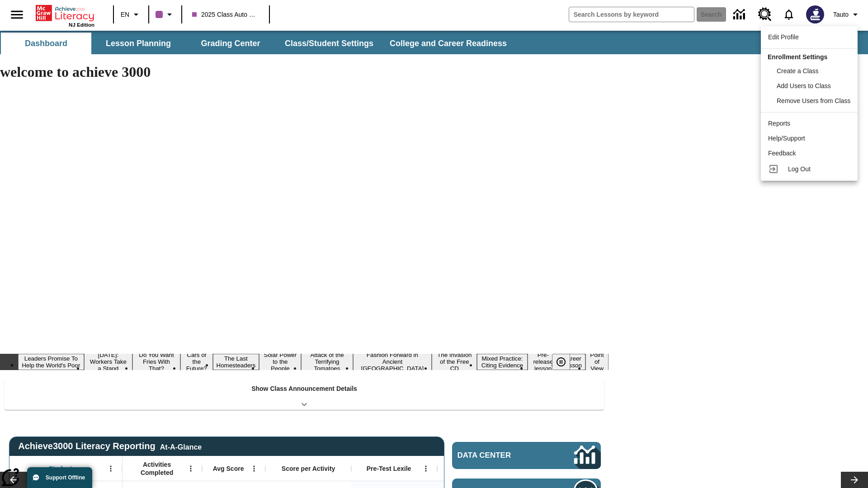 This screenshot has height=488, width=868. What do you see at coordinates (68, 11) in the screenshot?
I see `body: Maximum 600 characters Press Escape to exit toolbar Press Alt + F10 to reach toolbar` at bounding box center [68, 11].